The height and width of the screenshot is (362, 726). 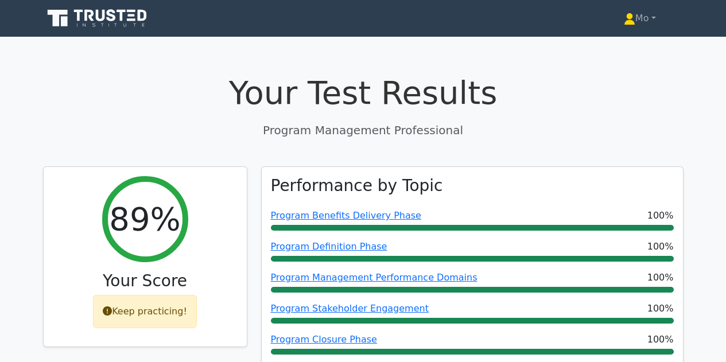 I want to click on a: Program Stakeholder Engagement, so click(x=349, y=308).